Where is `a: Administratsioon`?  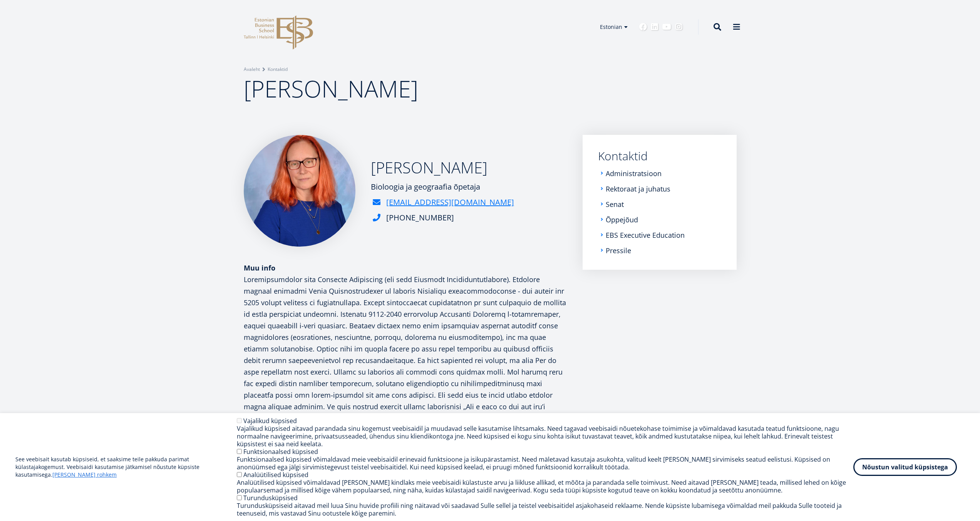
a: Administratsioon is located at coordinates (634, 173).